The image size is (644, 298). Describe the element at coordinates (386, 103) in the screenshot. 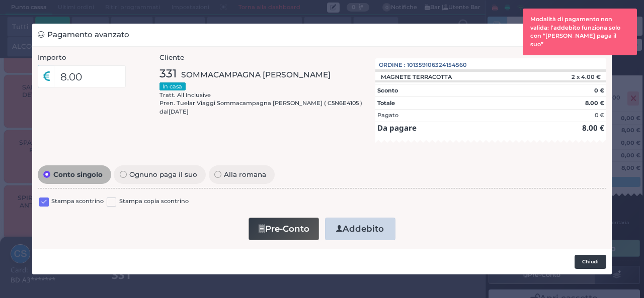

I see `strong: Totale` at that location.